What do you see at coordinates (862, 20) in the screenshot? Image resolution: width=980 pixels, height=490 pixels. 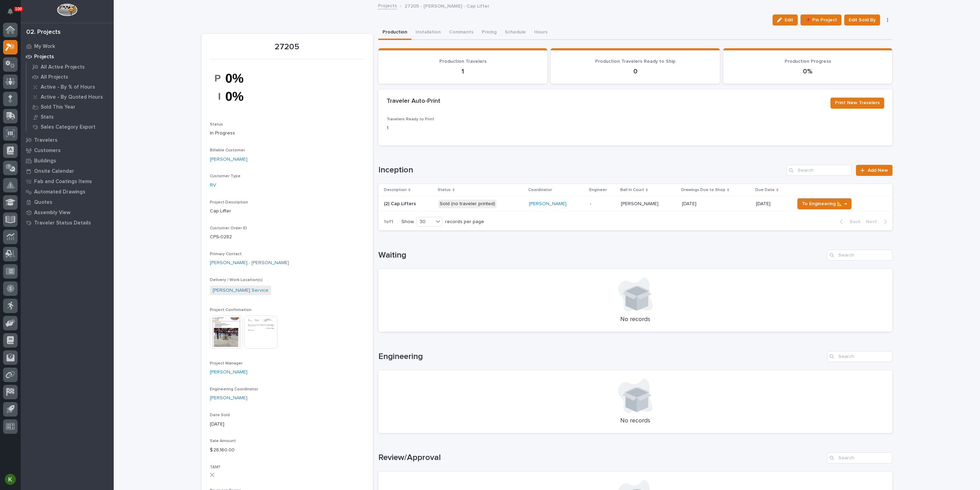 I see `span: Edit Sold By` at bounding box center [862, 20].